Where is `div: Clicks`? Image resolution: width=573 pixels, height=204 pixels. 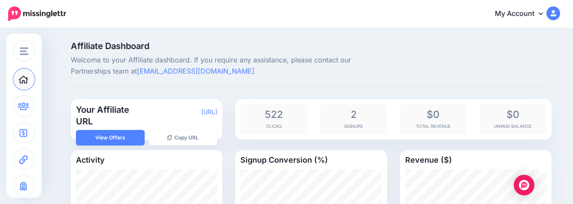
div: Clicks is located at coordinates (274, 119).